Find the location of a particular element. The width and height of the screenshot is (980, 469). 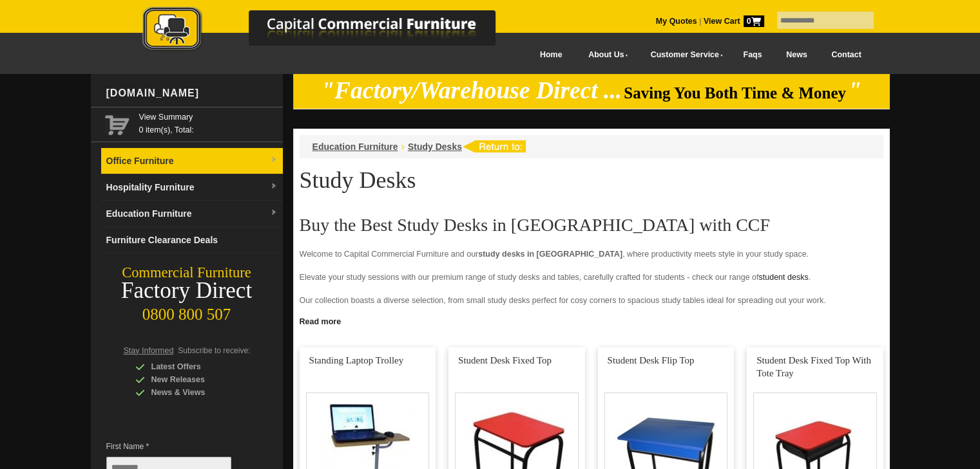

a: Customer Service is located at coordinates (682, 55).